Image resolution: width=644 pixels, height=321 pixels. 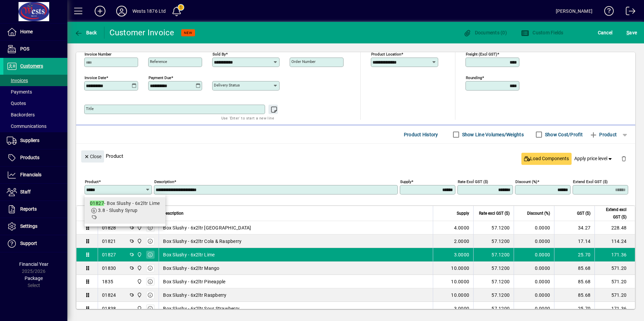 I want to click on span: Suppliers, so click(x=29, y=140).